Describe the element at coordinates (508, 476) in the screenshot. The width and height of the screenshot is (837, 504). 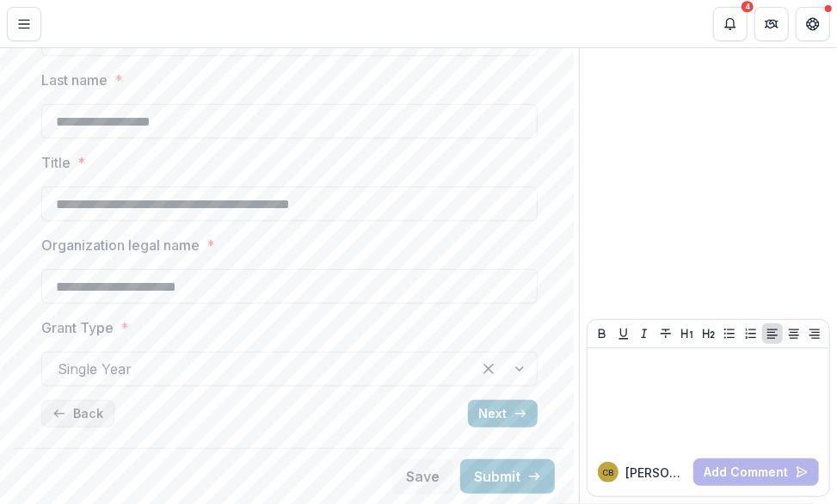
I see `button: Submit` at that location.